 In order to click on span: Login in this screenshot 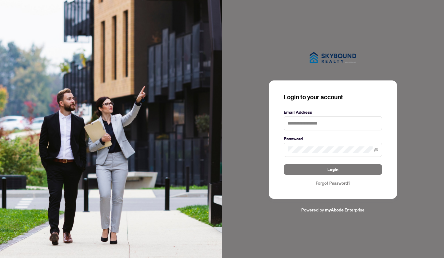, I will do `click(333, 169)`.